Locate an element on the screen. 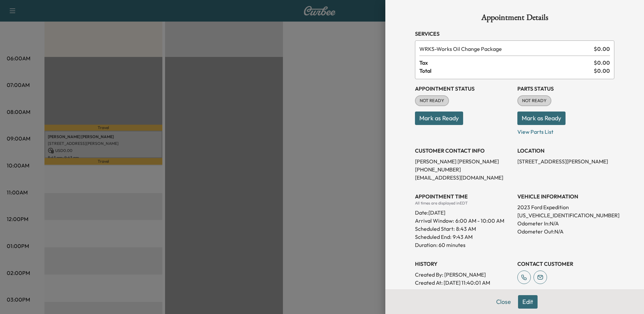 This screenshot has width=644, height=314. p: 2023 Ford Expedition is located at coordinates (565, 207).